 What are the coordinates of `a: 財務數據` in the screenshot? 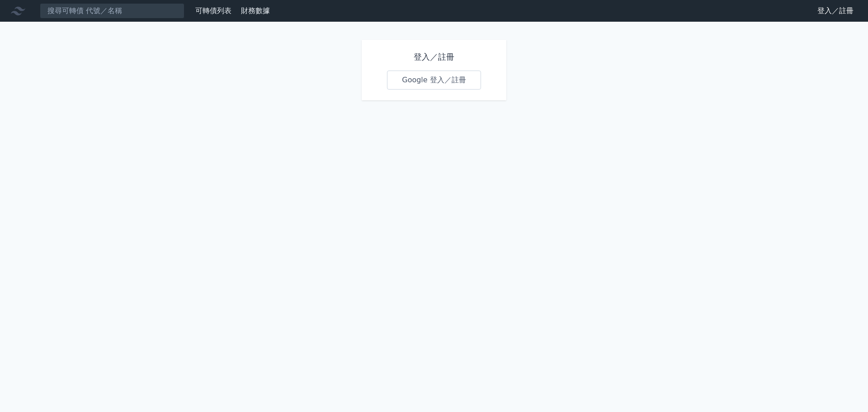 It's located at (255, 11).